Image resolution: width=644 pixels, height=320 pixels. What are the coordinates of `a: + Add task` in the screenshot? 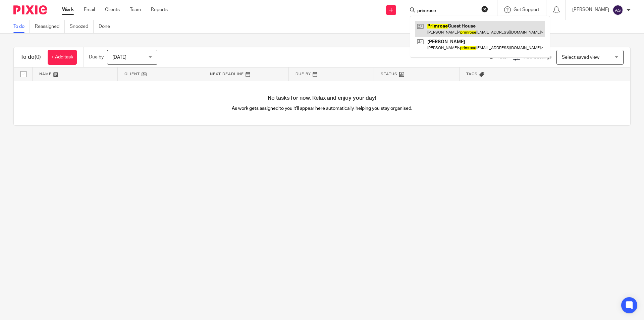 It's located at (62, 57).